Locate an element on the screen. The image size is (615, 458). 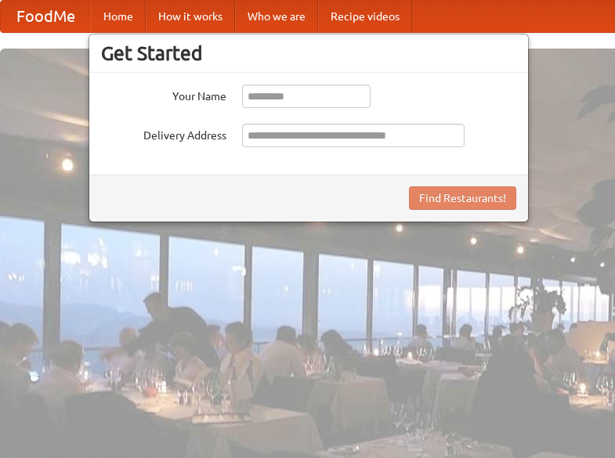
a: Home is located at coordinates (118, 16).